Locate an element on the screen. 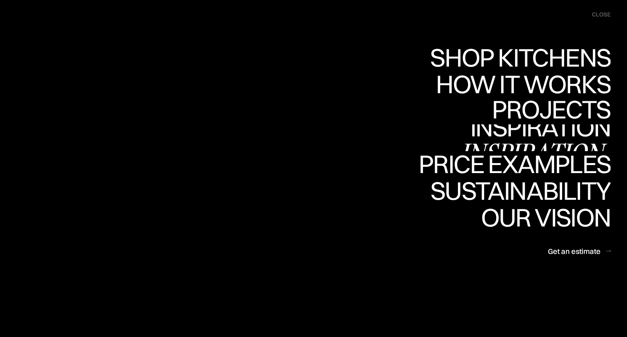 The height and width of the screenshot is (337, 627). a: How it worksHow it works is located at coordinates (522, 85).